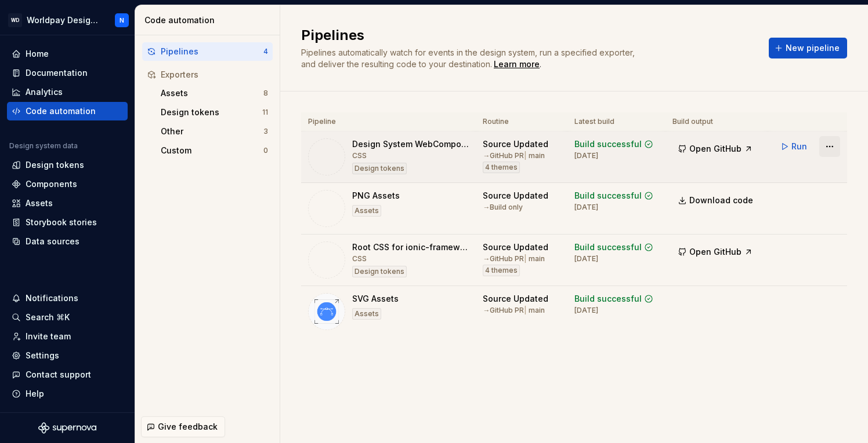  I want to click on div: Other, so click(212, 132).